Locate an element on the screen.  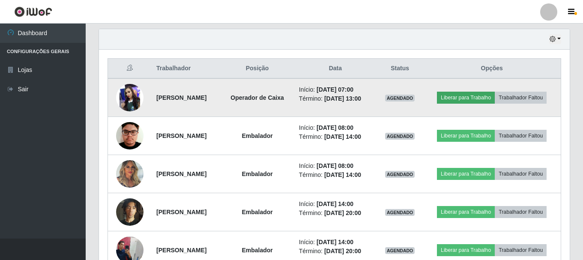
img: CoreUI Logo is located at coordinates (33, 12).